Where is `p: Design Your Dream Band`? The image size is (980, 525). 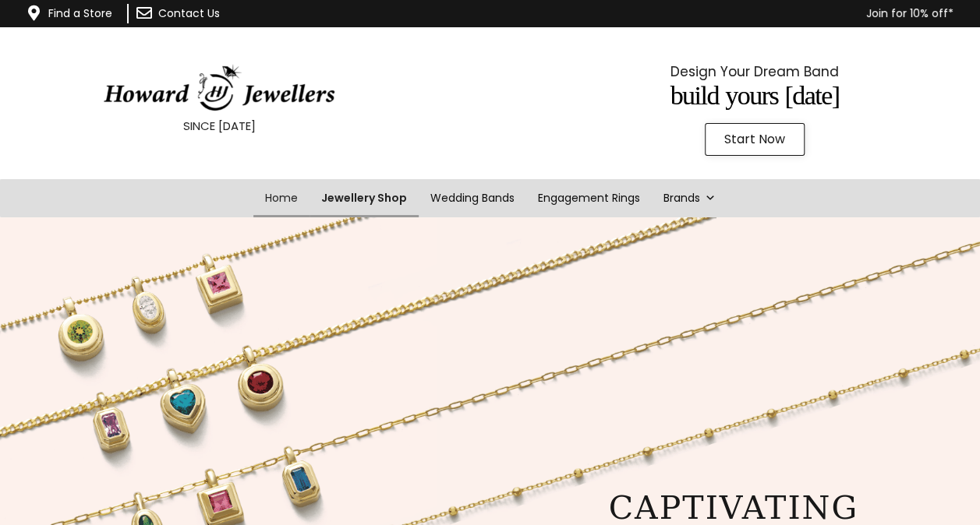 p: Design Your Dream Band is located at coordinates (754, 72).